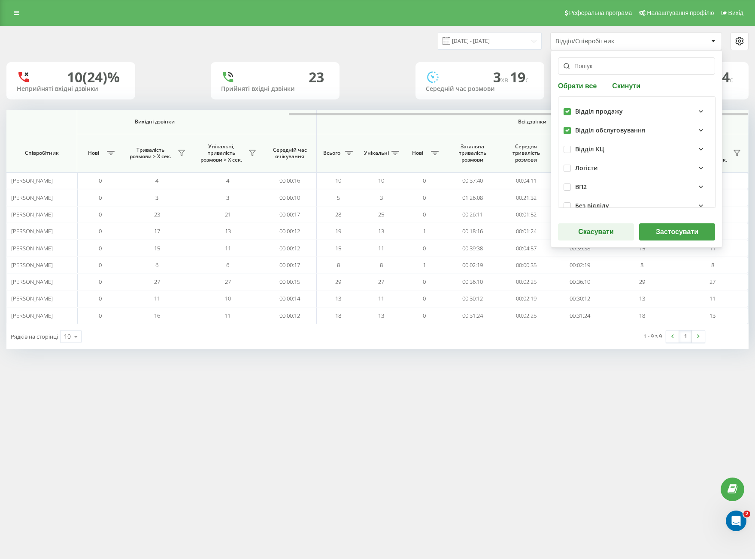 The image size is (755, 559). What do you see at coordinates (150, 153) in the screenshot?
I see `span: Тривалість розмови > Х сек.` at bounding box center [150, 153].